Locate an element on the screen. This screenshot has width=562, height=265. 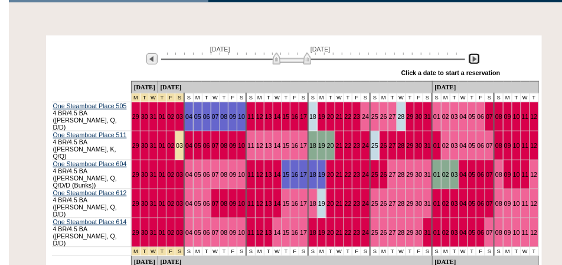
a: 15 is located at coordinates (286, 174).